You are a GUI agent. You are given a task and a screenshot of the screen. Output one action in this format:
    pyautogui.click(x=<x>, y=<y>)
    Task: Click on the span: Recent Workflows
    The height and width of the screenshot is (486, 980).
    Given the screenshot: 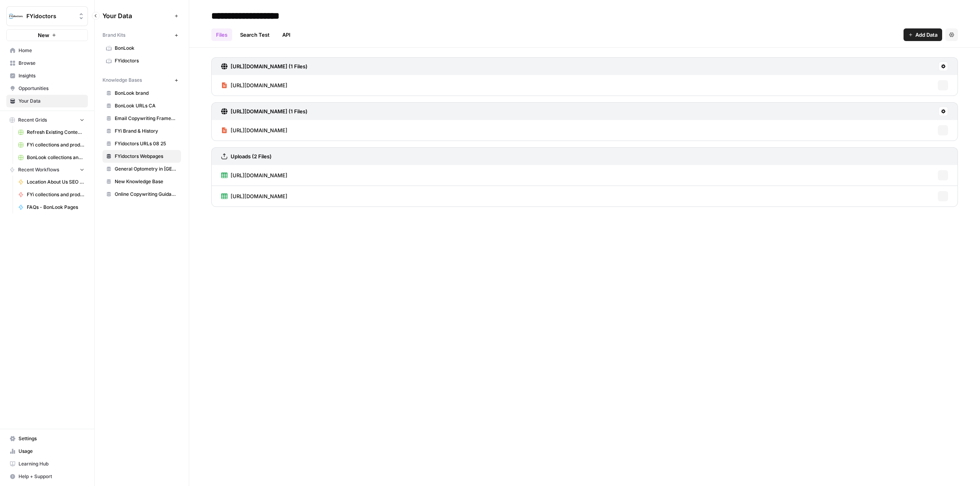 What is the action you would take?
    pyautogui.click(x=39, y=169)
    